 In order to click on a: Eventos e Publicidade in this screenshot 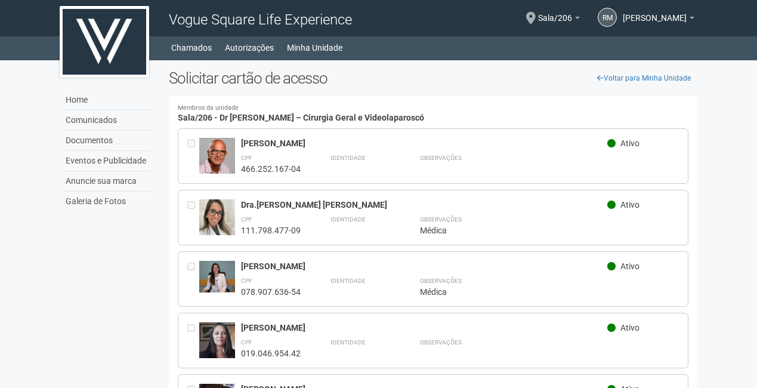, I will do `click(107, 161)`.